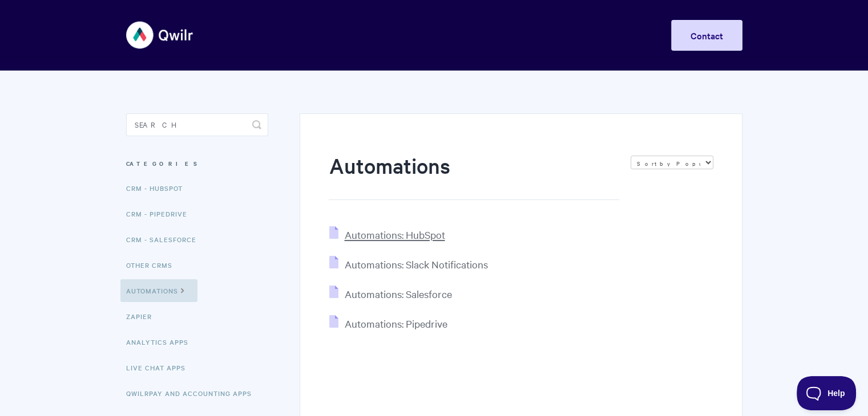 The image size is (868, 416). I want to click on a: Automations: Salesforce, so click(390, 294).